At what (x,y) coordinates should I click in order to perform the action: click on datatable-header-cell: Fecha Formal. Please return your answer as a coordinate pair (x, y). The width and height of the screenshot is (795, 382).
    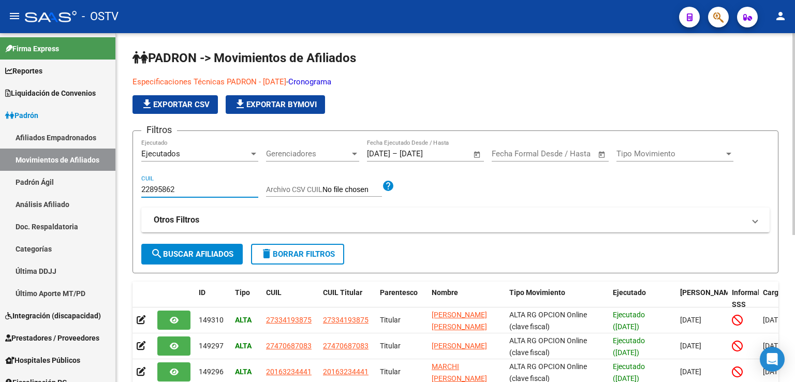
    Looking at the image, I should click on (702, 299).